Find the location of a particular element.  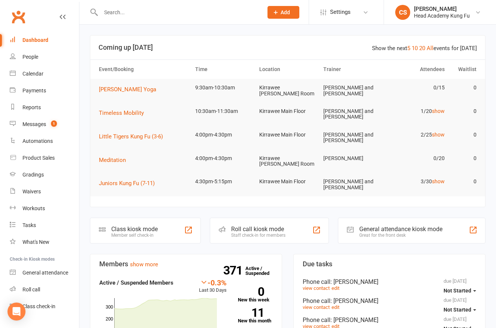

td: 10:30am-11:30am is located at coordinates (224, 111).